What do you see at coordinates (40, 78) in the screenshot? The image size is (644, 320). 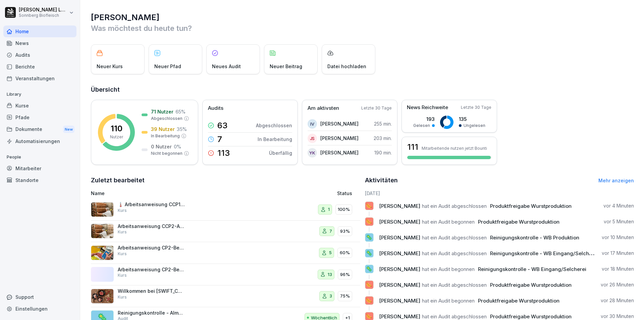 I see `a: Veranstaltungen` at bounding box center [40, 78].